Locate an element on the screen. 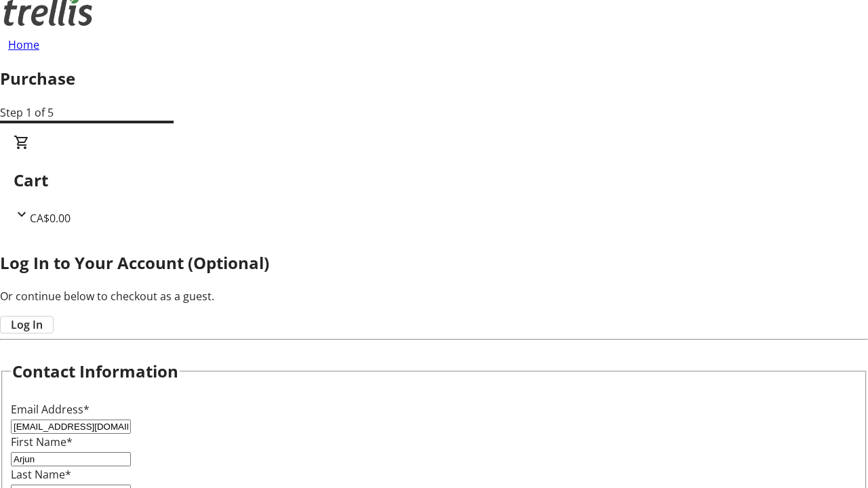  label: Last Name* is located at coordinates (40, 475).